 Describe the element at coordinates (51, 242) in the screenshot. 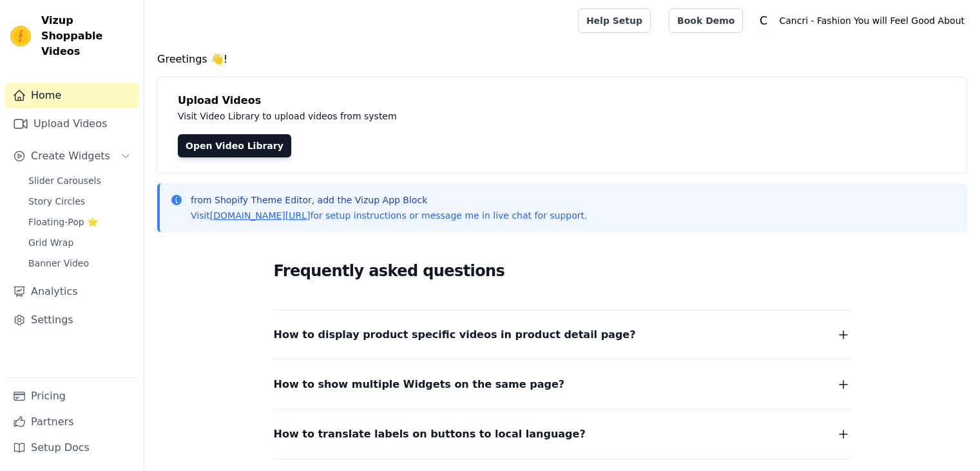

I see `span: Grid Wrap` at that location.